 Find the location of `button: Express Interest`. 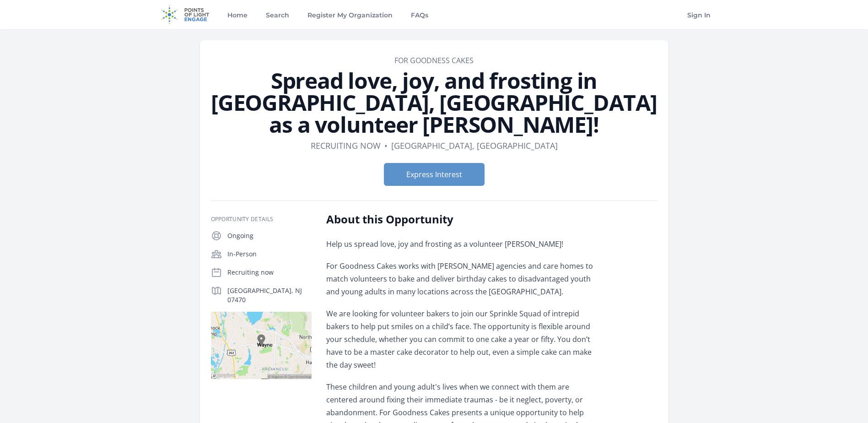

button: Express Interest is located at coordinates (434, 174).